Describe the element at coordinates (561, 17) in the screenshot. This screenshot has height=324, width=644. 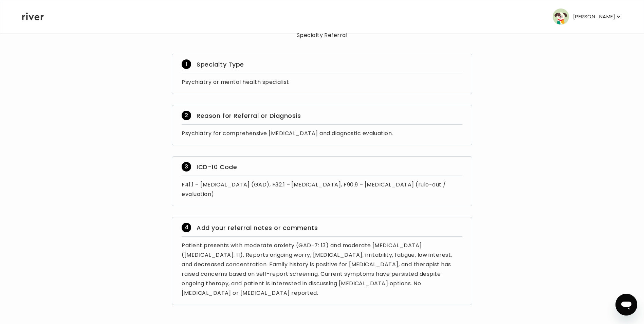
I see `img: user avatar` at that location.